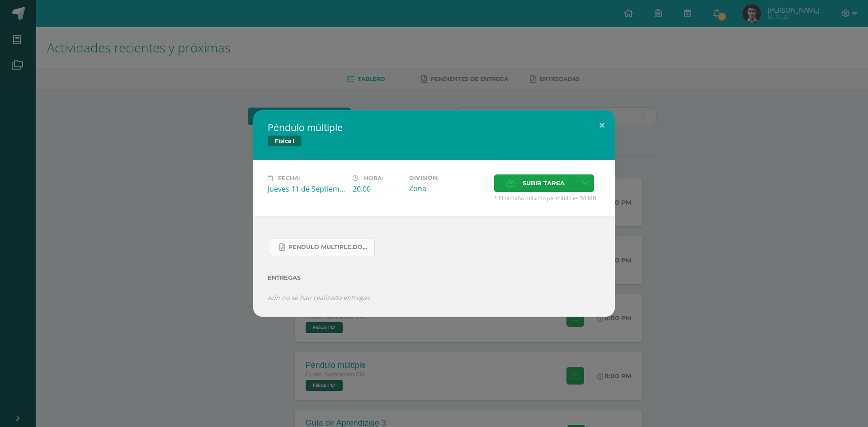  What do you see at coordinates (434, 277) in the screenshot?
I see `label: Entregas` at bounding box center [434, 277].